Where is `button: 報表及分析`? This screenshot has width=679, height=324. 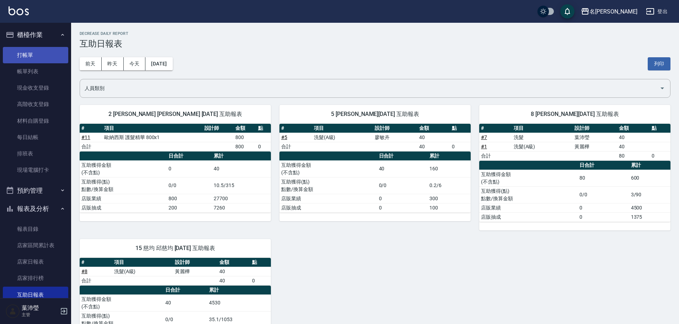
button: 報表及分析 is located at coordinates (36, 209).